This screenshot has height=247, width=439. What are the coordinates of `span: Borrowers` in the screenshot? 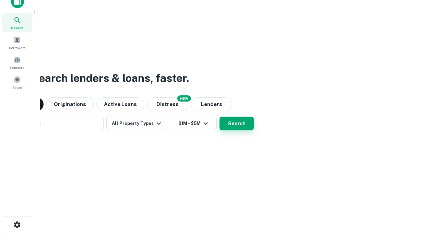 It's located at (17, 48).